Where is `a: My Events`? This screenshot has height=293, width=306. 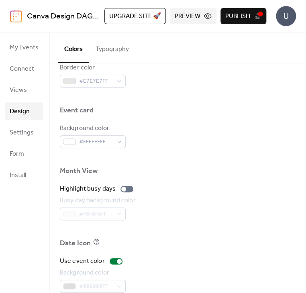 a: My Events is located at coordinates (24, 47).